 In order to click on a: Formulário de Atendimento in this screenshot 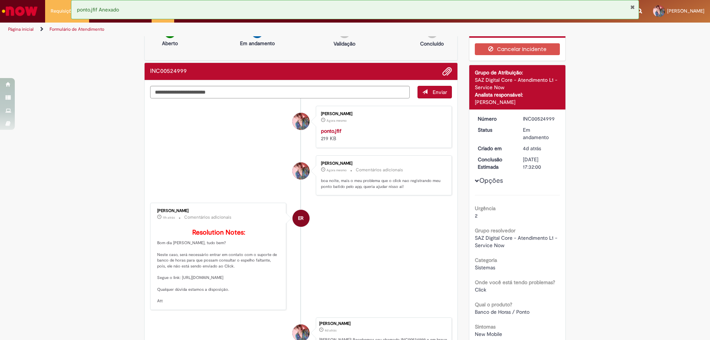, I will do `click(77, 29)`.